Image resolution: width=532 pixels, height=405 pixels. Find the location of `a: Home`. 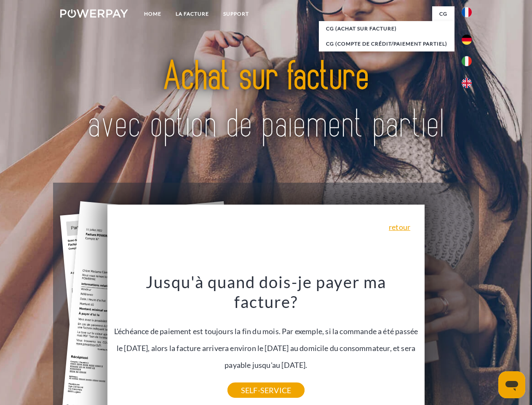

a: Home is located at coordinates (153, 14).